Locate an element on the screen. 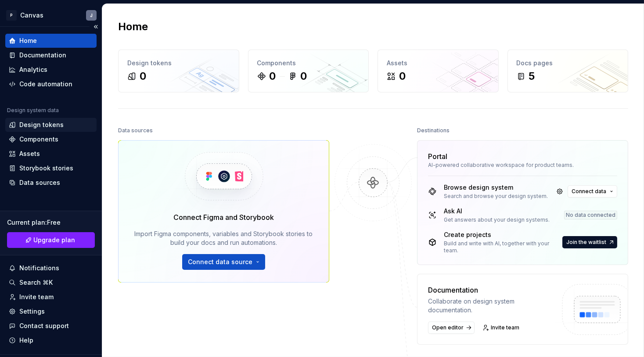  button: Search ⌘K is located at coordinates (51, 282).